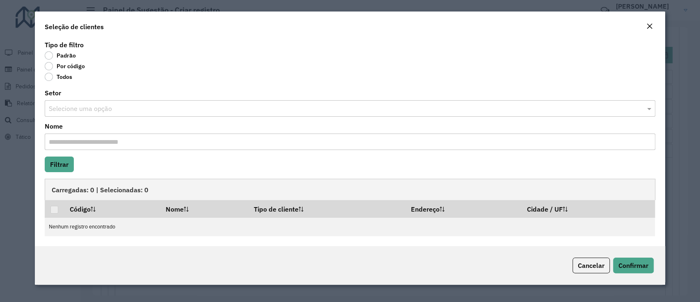 The image size is (700, 302). What do you see at coordinates (204, 208) in the screenshot?
I see `th: Nome` at bounding box center [204, 208].